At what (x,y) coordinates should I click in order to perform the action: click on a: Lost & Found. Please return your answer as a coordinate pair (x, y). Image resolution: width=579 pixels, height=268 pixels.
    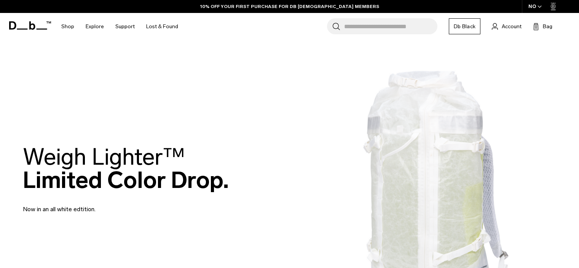
    Looking at the image, I should click on (162, 26).